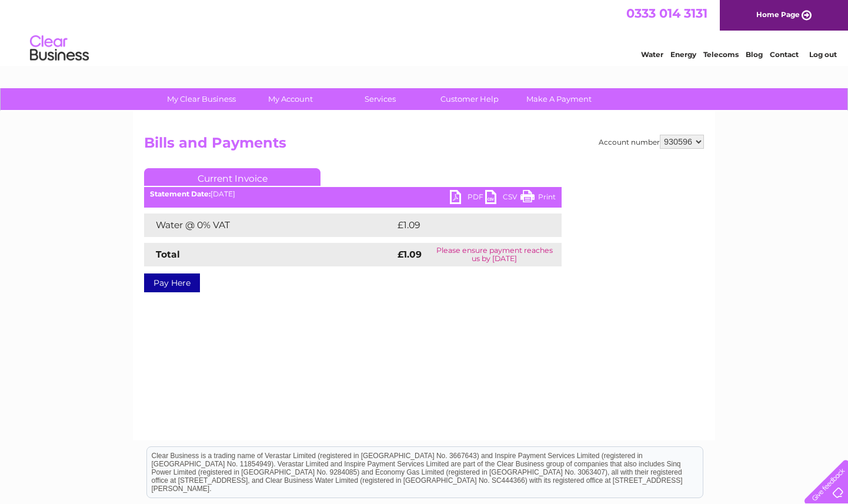  I want to click on a: Make A Payment, so click(559, 98).